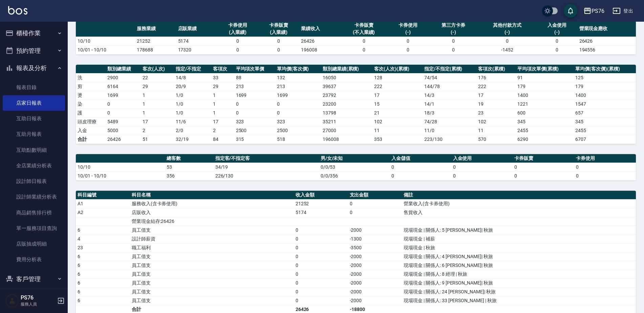  What do you see at coordinates (449, 87) in the screenshot?
I see `td: 144 / 78` at bounding box center [449, 87].